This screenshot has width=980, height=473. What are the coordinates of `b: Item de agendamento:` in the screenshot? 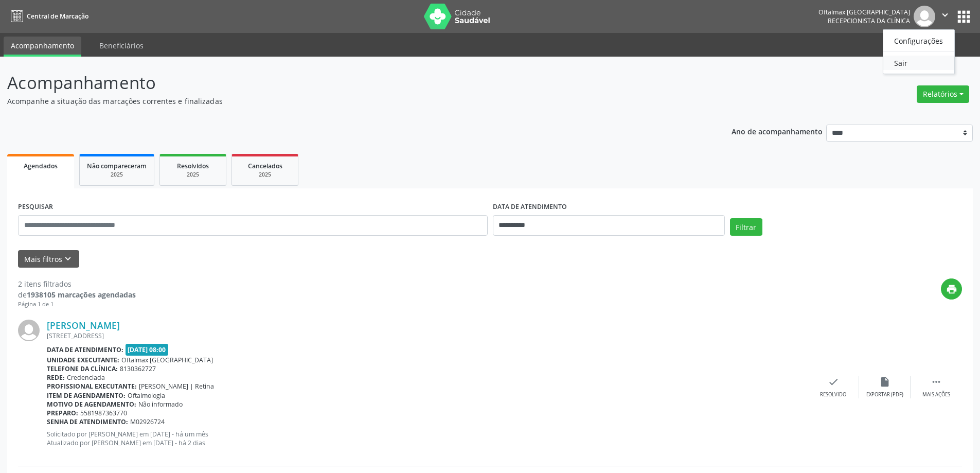 It's located at (86, 395).